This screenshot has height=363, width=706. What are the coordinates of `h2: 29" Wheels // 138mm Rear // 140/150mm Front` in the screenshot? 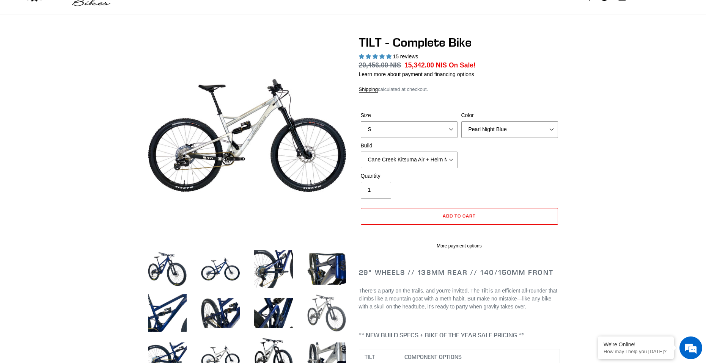 It's located at (459, 273).